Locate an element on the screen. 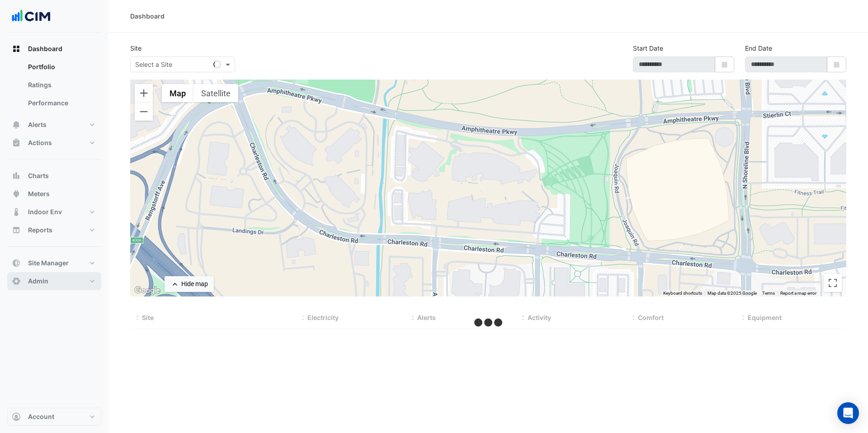 Image resolution: width=868 pixels, height=433 pixels. button: Show street map is located at coordinates (178, 94).